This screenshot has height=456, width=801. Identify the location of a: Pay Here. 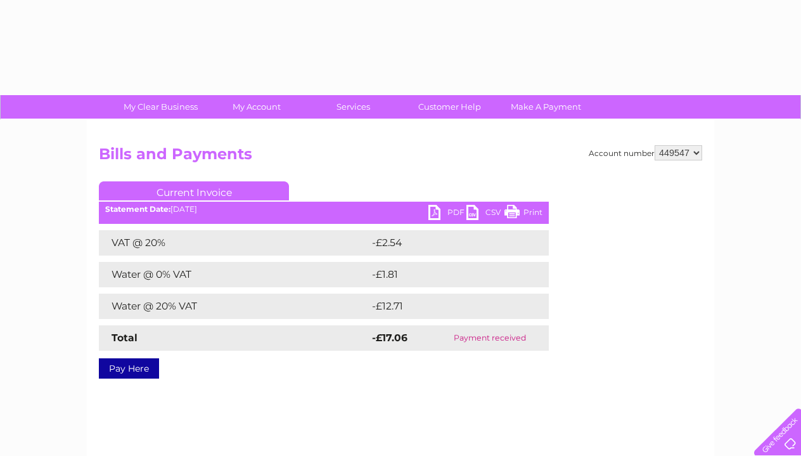
(129, 368).